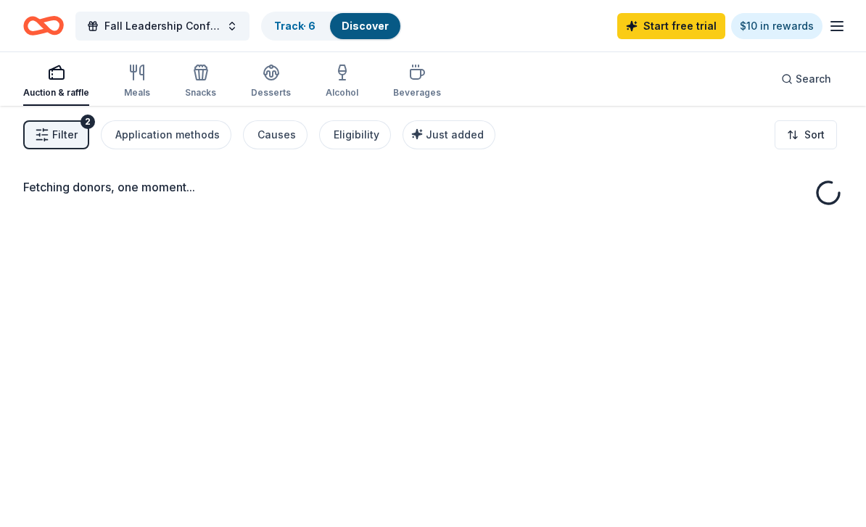 The height and width of the screenshot is (527, 866). What do you see at coordinates (200, 82) in the screenshot?
I see `button: Snacks` at bounding box center [200, 82].